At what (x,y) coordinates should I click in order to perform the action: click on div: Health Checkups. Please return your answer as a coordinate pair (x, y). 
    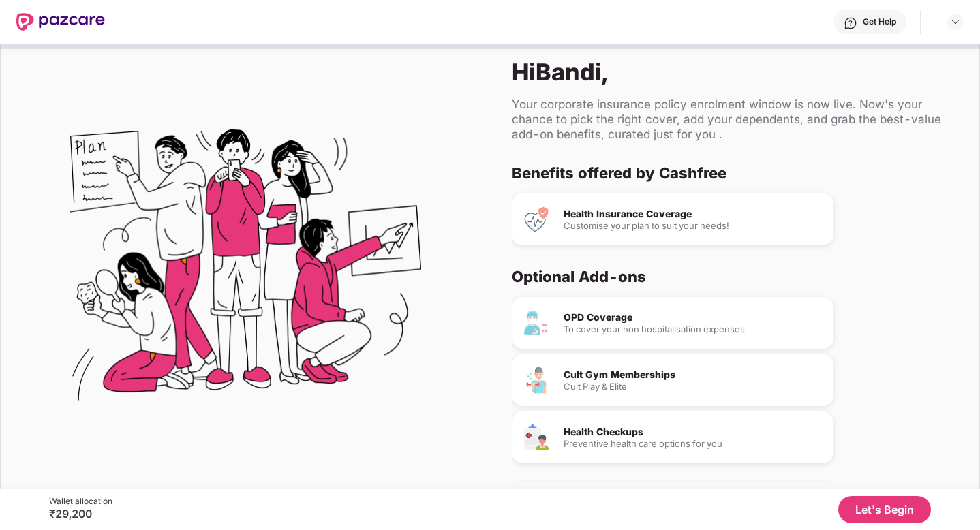
    Looking at the image, I should click on (693, 432).